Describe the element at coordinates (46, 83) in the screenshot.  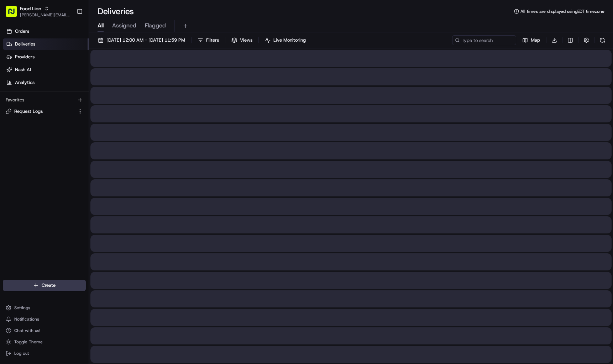
I see `a: Analytics` at that location.